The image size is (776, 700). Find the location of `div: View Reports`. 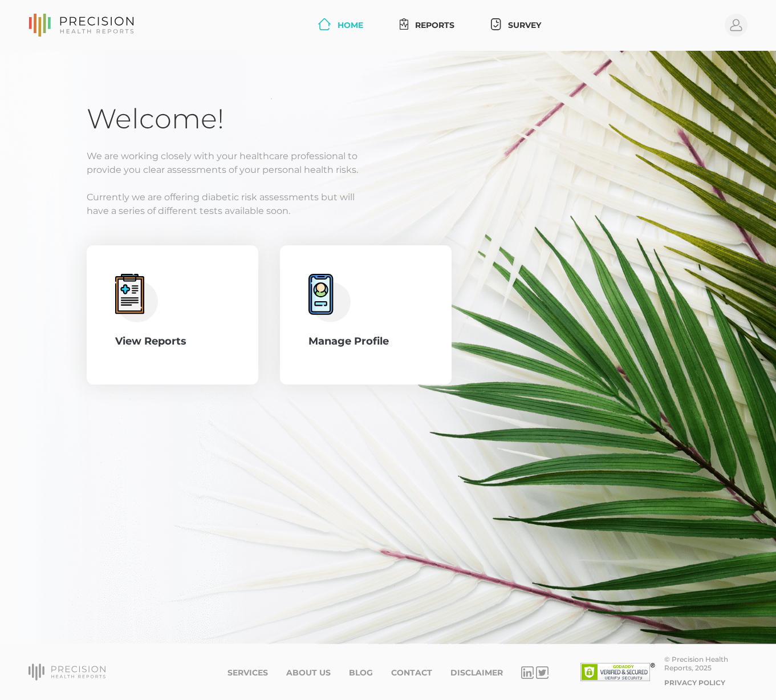

div: View Reports is located at coordinates (172, 341).